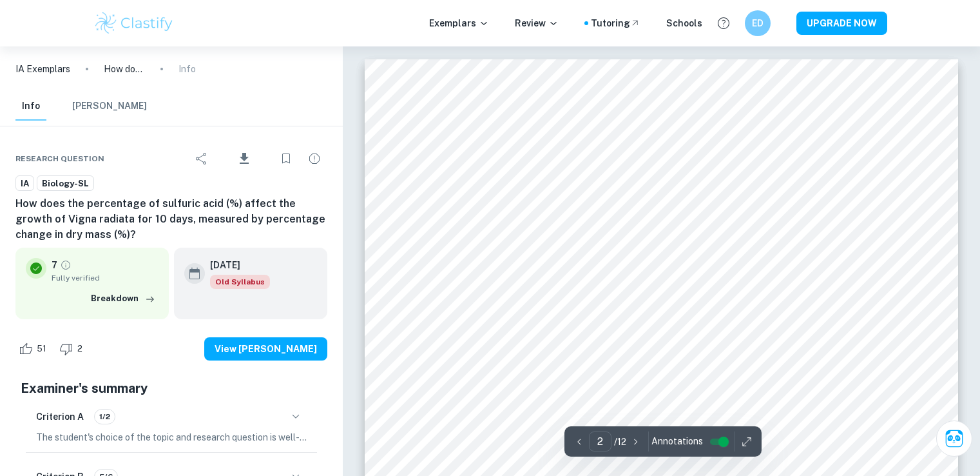 This screenshot has width=980, height=476. I want to click on div: Dislike, so click(72, 349).